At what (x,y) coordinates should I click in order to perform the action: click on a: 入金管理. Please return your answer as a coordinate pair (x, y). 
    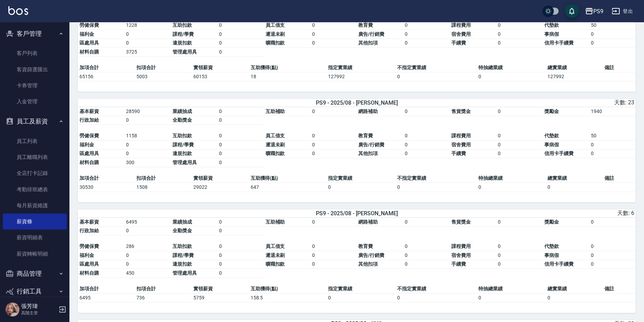
    Looking at the image, I should click on (35, 102).